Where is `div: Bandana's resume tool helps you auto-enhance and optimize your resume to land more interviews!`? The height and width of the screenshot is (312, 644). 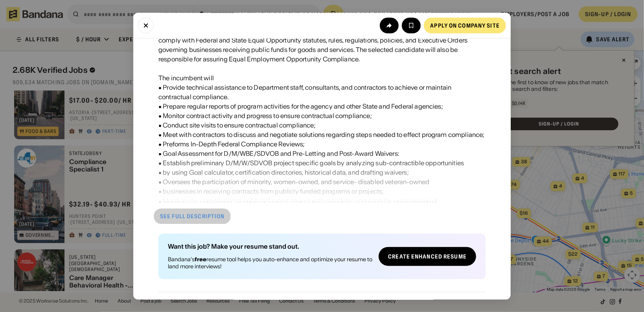
div: Bandana's resume tool helps you auto-enhance and optimize your resume to land more interviews! is located at coordinates (270, 263).